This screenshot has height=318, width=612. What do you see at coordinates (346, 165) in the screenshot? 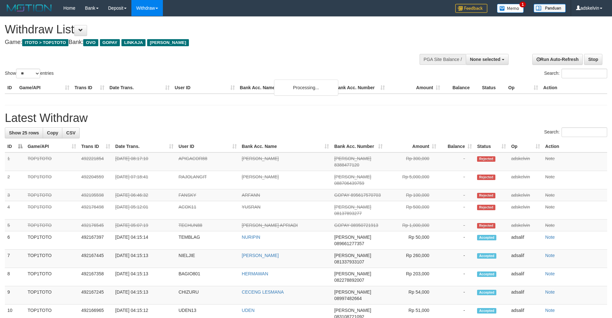
I see `span: Copy 8388477120 to clipboard` at bounding box center [346, 165].